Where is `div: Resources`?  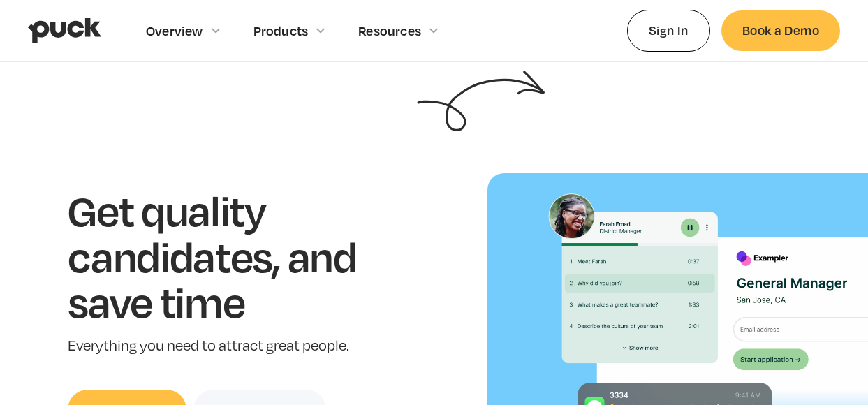 div: Resources is located at coordinates (390, 30).